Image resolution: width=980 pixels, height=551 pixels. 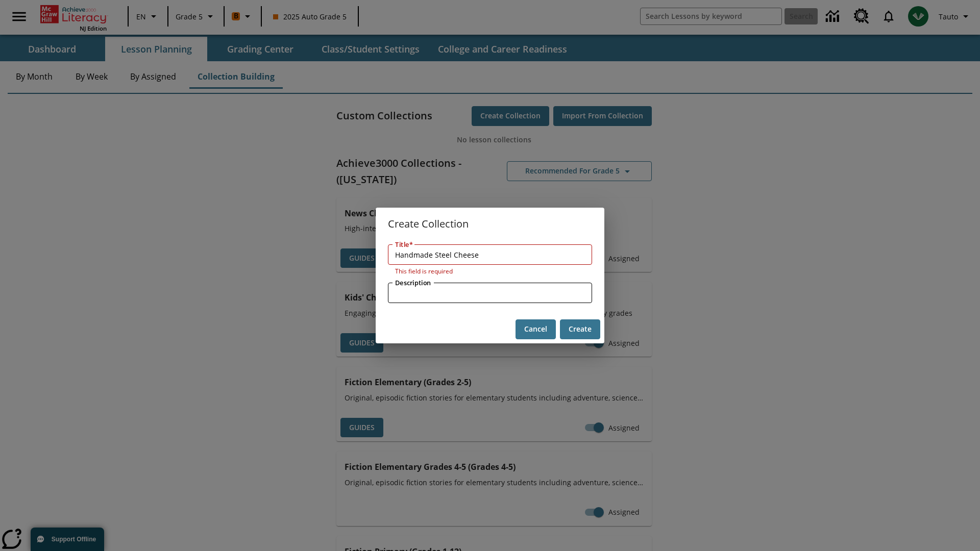 I want to click on button: Cancel, so click(x=535, y=329).